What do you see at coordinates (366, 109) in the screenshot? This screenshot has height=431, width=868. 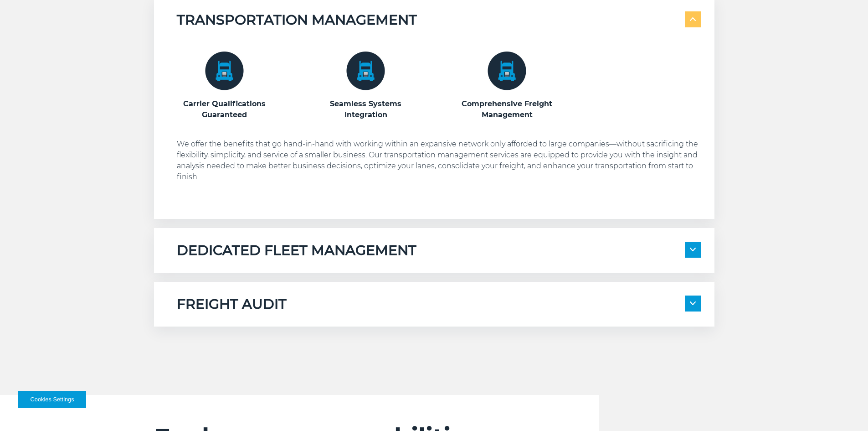 I see `h3: Seamless Systems Integration` at bounding box center [366, 109].